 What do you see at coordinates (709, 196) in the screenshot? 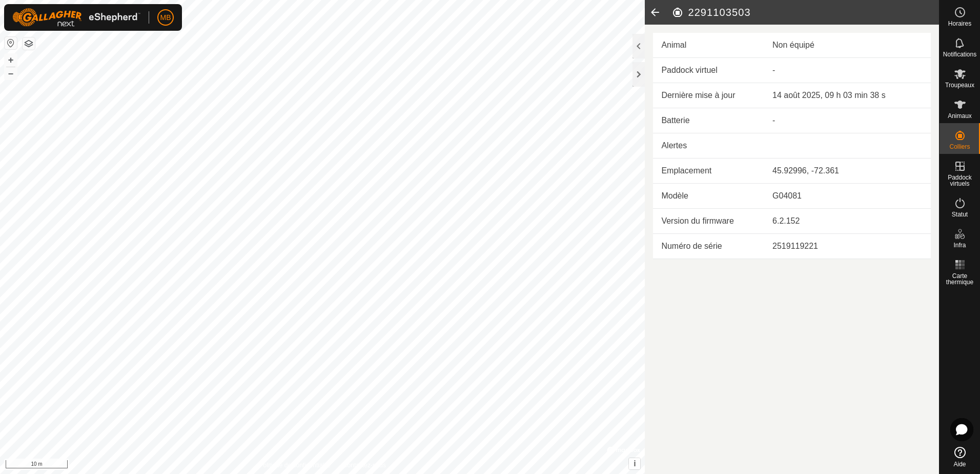
I see `td: Modèle` at bounding box center [709, 196].